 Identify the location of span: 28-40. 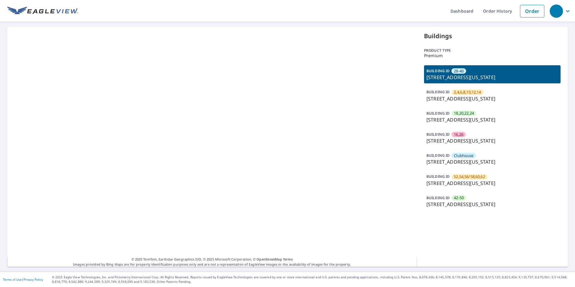
(458, 71).